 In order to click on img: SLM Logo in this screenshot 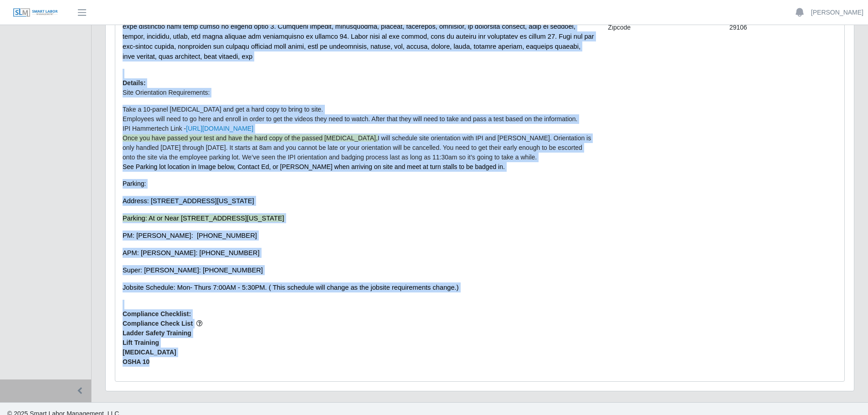, I will do `click(35, 12)`.